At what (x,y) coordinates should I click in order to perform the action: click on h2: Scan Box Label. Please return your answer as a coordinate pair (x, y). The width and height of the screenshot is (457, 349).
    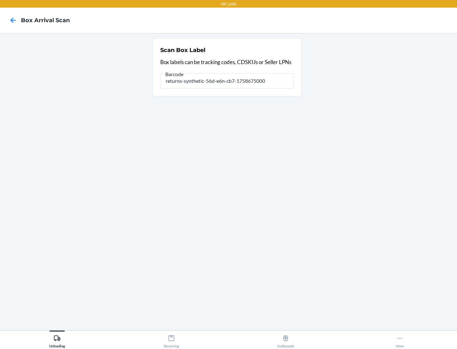
    Looking at the image, I should click on (183, 50).